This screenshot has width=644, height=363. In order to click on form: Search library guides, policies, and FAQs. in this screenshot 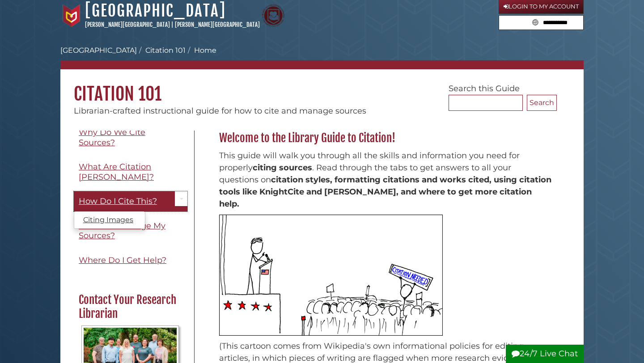, I will do `click(541, 23)`.